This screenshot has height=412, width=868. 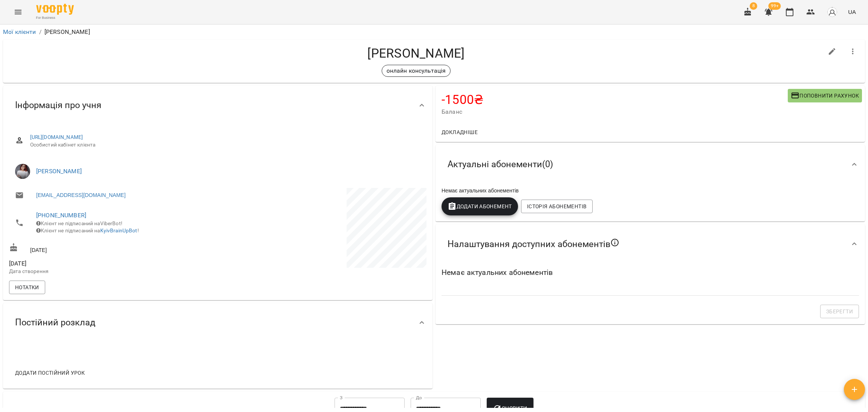 I want to click on a: Мої клієнти, so click(x=19, y=32).